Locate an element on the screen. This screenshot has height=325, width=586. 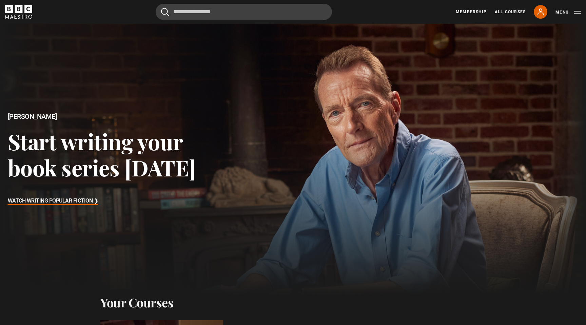
button: Submit the search query is located at coordinates (165, 12).